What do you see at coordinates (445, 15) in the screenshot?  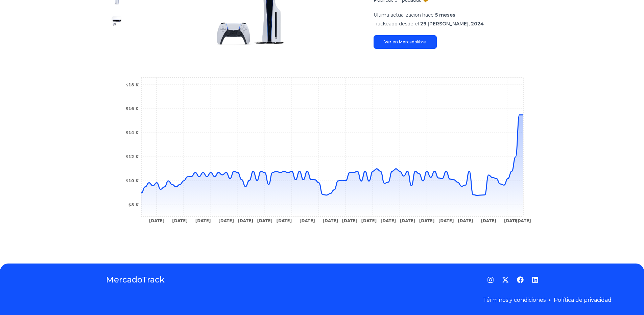 I see `span: 5 meses` at bounding box center [445, 15].